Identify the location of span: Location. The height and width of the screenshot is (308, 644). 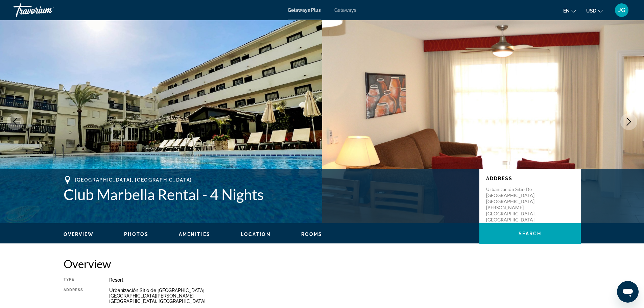
(255, 234).